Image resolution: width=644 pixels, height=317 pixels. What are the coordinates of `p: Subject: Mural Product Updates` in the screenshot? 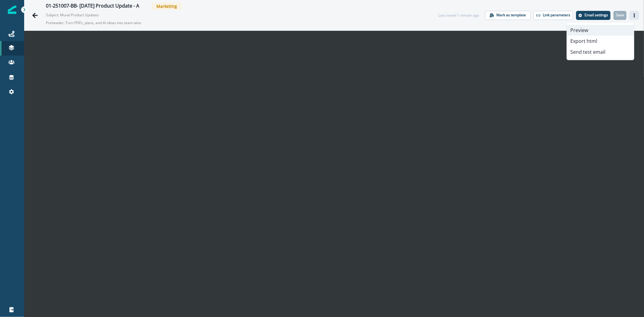 It's located at (76, 14).